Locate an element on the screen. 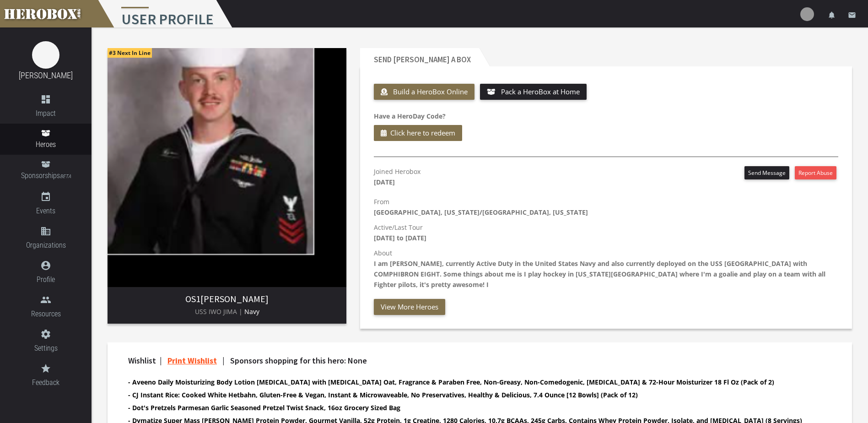  p: Joined Herobox is located at coordinates (398, 177).